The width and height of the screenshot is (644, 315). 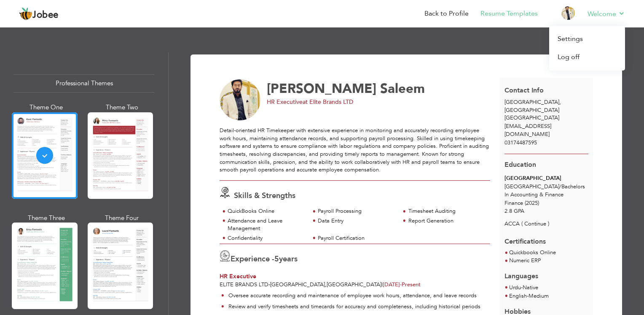 What do you see at coordinates (286, 259) in the screenshot?
I see `label: years` at bounding box center [286, 259].